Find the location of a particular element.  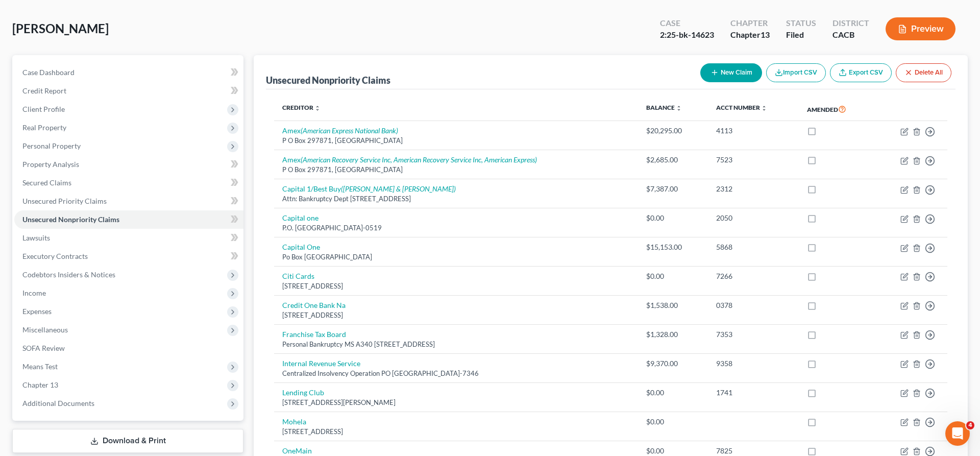

span: Executory Contracts is located at coordinates (55, 256).